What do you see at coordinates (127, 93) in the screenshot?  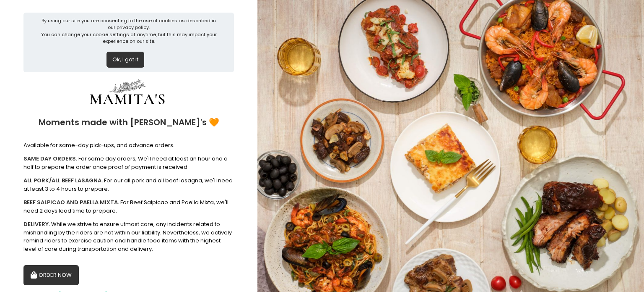 I see `img: Mamitas PH` at bounding box center [127, 93].